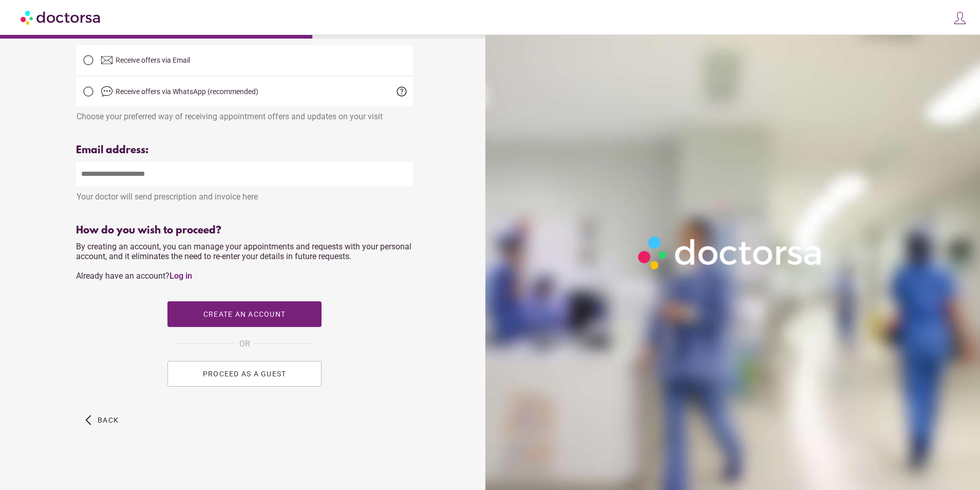 Image resolution: width=980 pixels, height=490 pixels. What do you see at coordinates (245, 374) in the screenshot?
I see `button: PROCEED AS A GUEST` at bounding box center [245, 374].